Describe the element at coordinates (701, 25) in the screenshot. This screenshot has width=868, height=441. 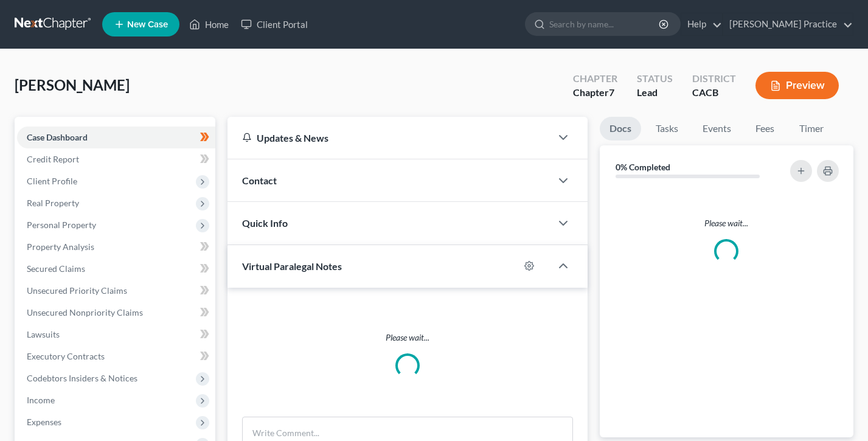
I see `a: Help` at that location.